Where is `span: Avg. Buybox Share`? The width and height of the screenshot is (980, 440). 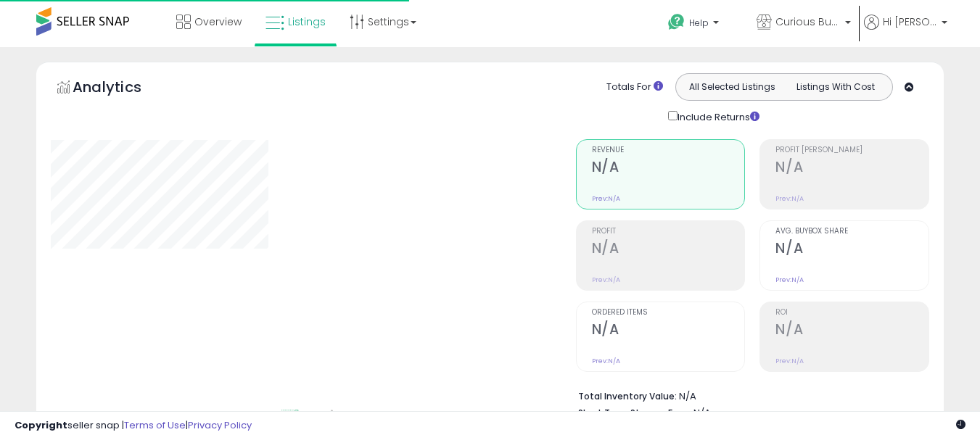
span: Avg. Buybox Share is located at coordinates (852, 231).